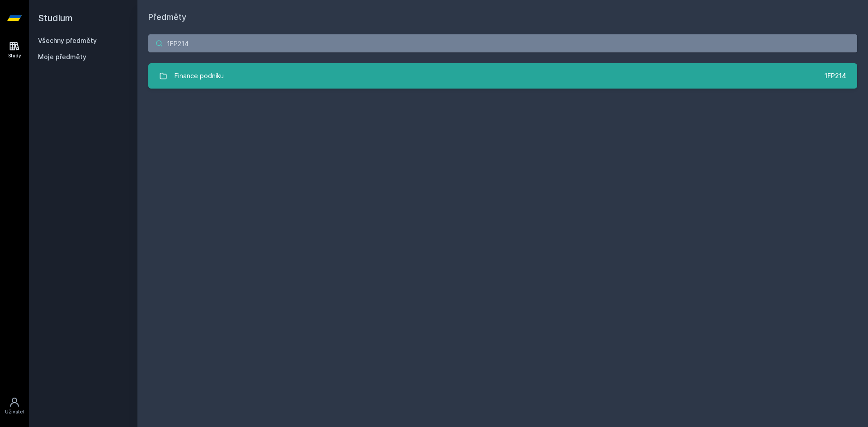 This screenshot has width=868, height=427. What do you see at coordinates (835, 76) in the screenshot?
I see `div: 1FP214` at bounding box center [835, 76].